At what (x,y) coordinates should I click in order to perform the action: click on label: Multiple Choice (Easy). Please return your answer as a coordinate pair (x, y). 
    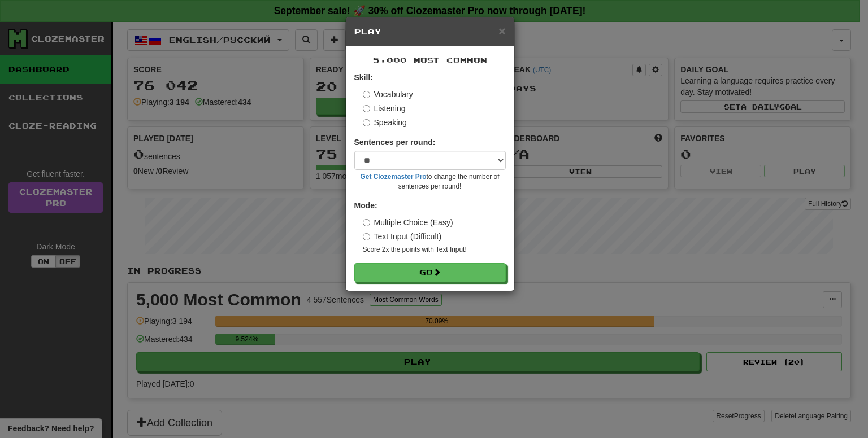
    Looking at the image, I should click on (408, 222).